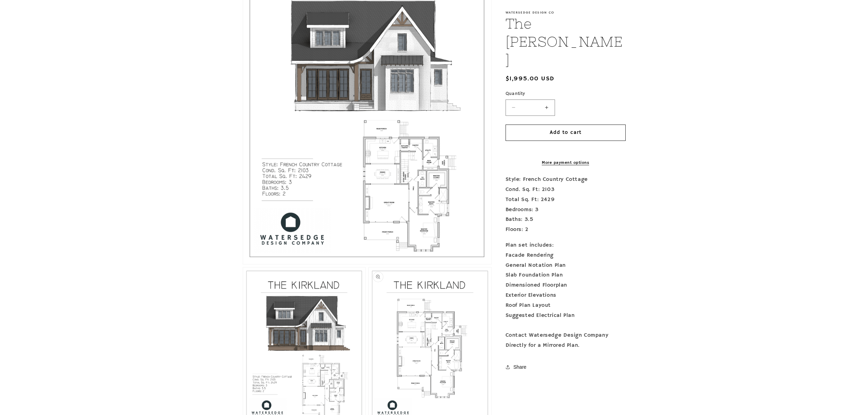 This screenshot has width=868, height=415. Describe the element at coordinates (565, 266) in the screenshot. I see `div: General Notation Plan` at that location.